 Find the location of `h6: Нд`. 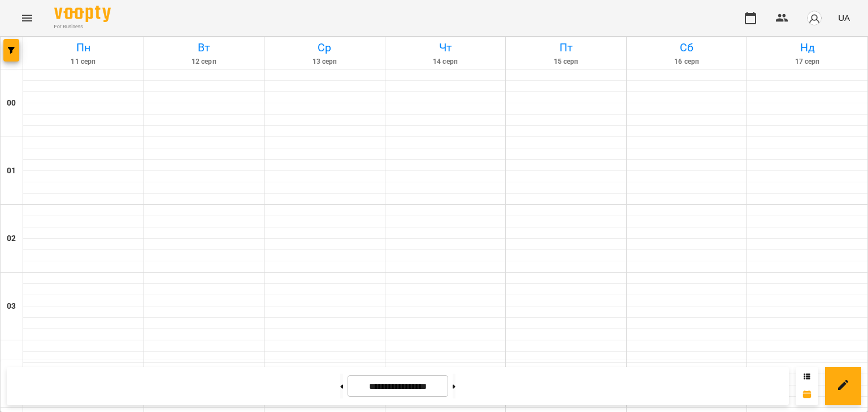

h6: Нд is located at coordinates (807, 47).